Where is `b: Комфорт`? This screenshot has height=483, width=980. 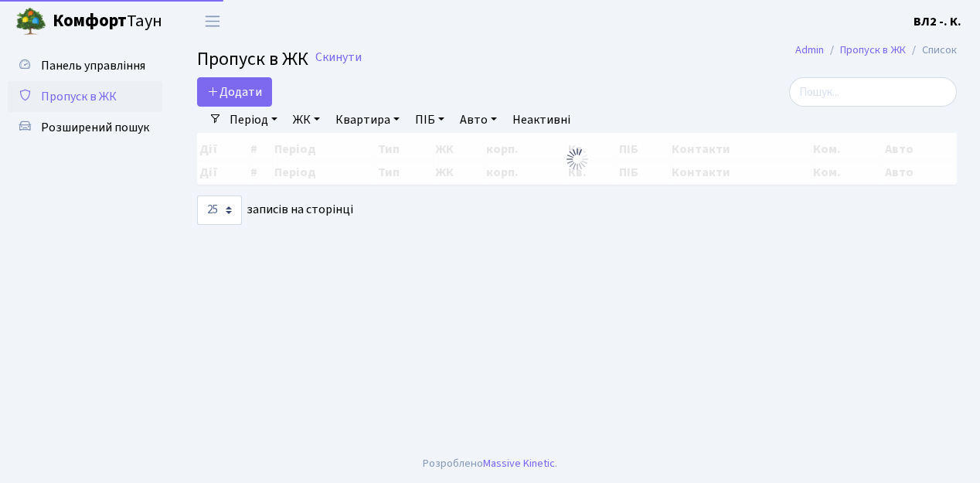 b: Комфорт is located at coordinates (90, 21).